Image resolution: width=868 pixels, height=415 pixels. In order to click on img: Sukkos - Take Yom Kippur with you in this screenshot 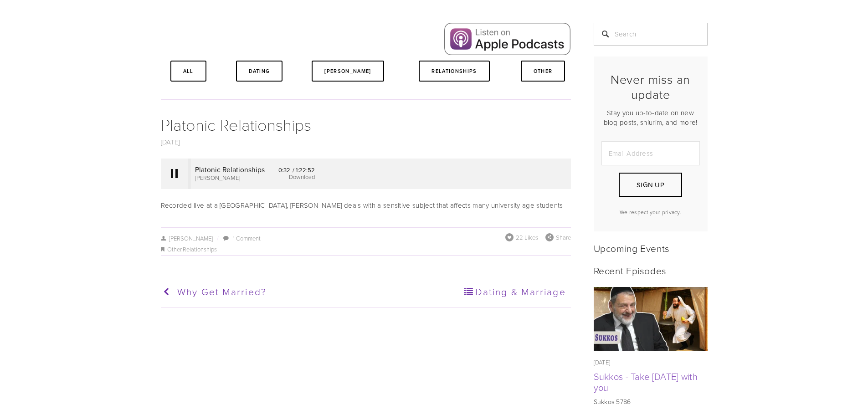, I will do `click(650, 319)`.